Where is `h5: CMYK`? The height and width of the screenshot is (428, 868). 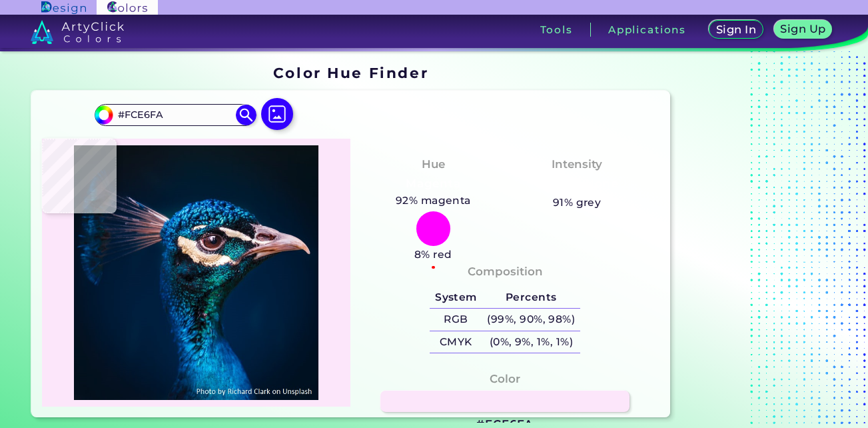
h5: CMYK is located at coordinates (456, 342).